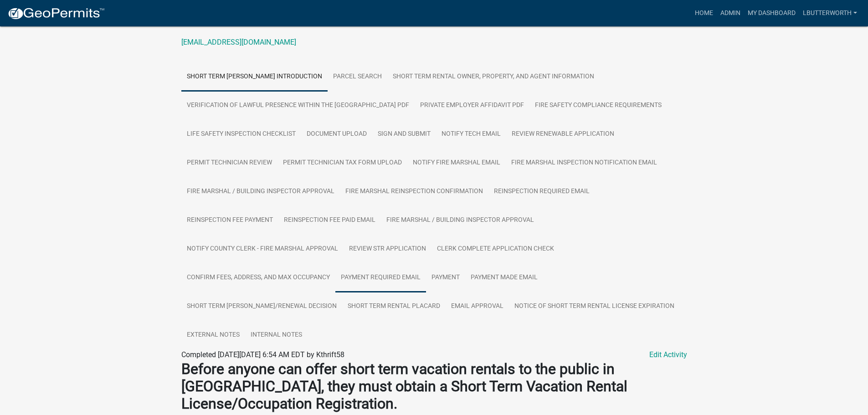 The image size is (868, 415). What do you see at coordinates (730, 13) in the screenshot?
I see `a: Admin` at bounding box center [730, 13].